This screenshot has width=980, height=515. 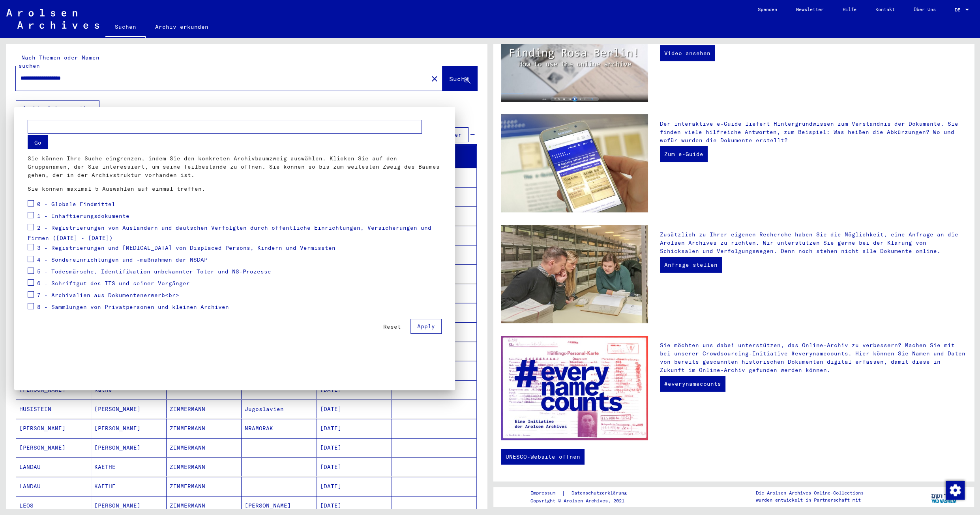 I want to click on span: 8 - Sammlungen von Privatpersonen und kleinen Archiven, so click(x=133, y=306).